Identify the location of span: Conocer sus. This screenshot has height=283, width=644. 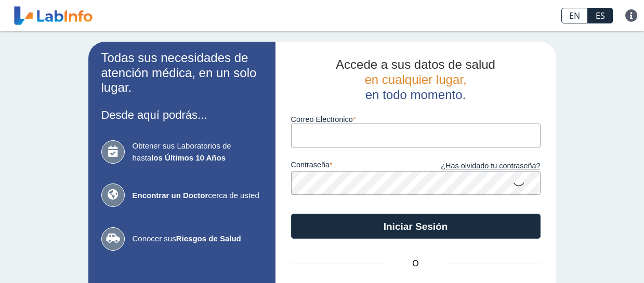
(198, 238).